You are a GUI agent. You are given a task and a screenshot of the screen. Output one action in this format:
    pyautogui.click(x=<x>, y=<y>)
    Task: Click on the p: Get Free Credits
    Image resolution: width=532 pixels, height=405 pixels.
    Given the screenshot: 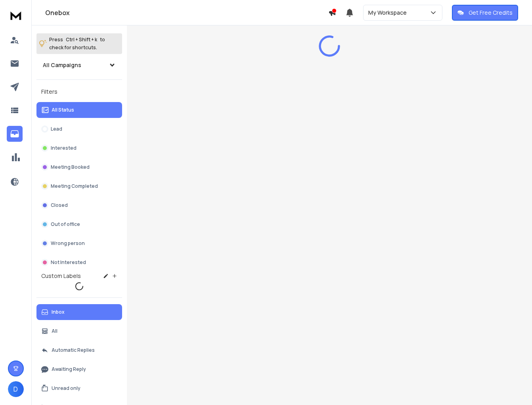 What is the action you would take?
    pyautogui.click(x=491, y=13)
    